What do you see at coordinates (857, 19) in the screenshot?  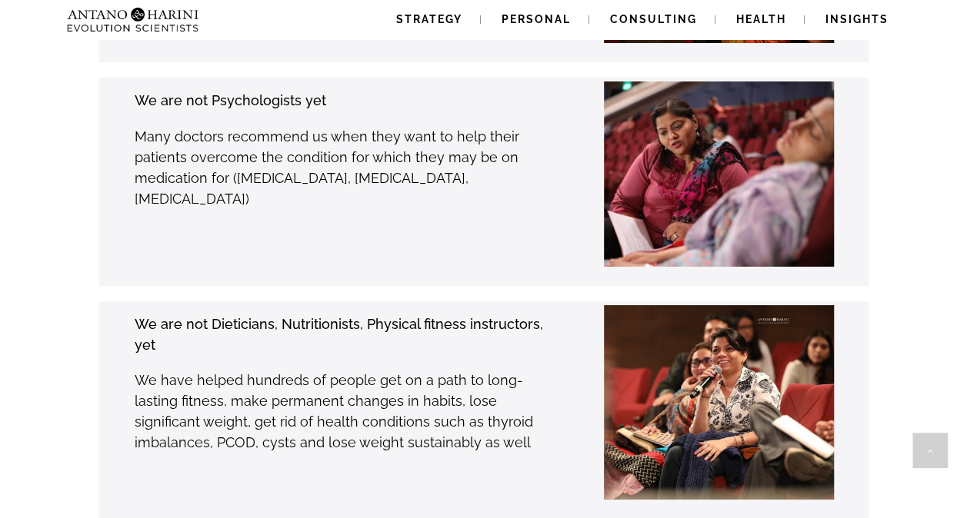 I see `span: Insights` at bounding box center [857, 19].